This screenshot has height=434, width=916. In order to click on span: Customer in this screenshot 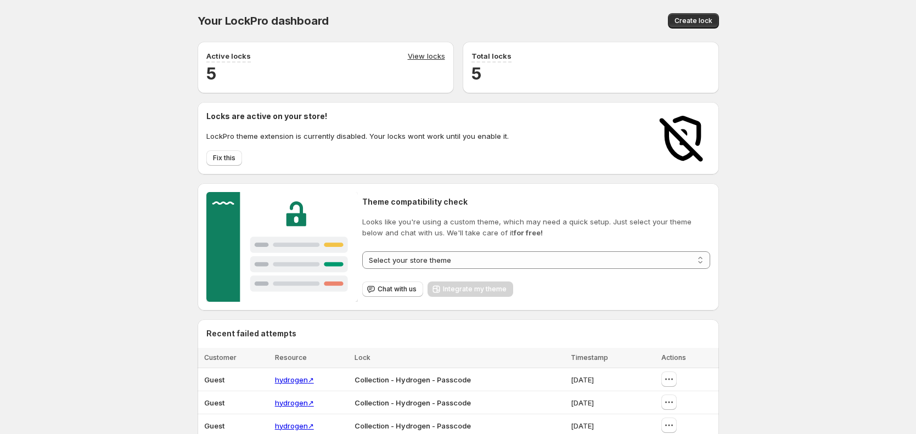, I will do `click(220, 357)`.